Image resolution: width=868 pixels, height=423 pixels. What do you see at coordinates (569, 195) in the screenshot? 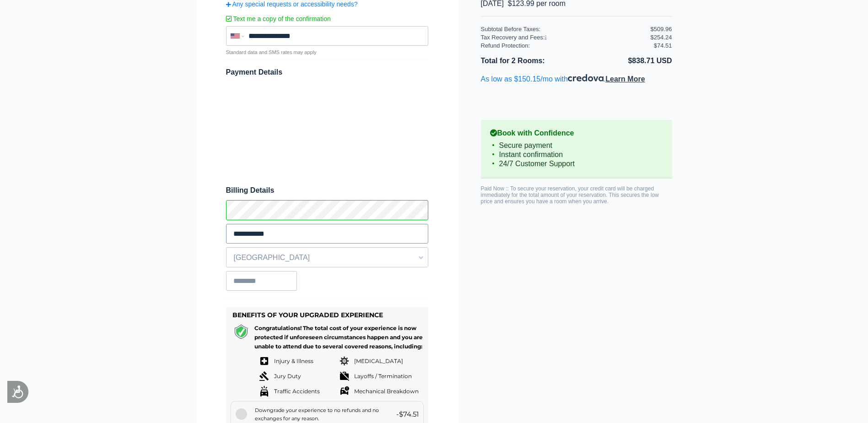
I see `span: Paid Now :: To secure your reservation, your credit card will be charged immediately for the tota...` at bounding box center [569, 195].